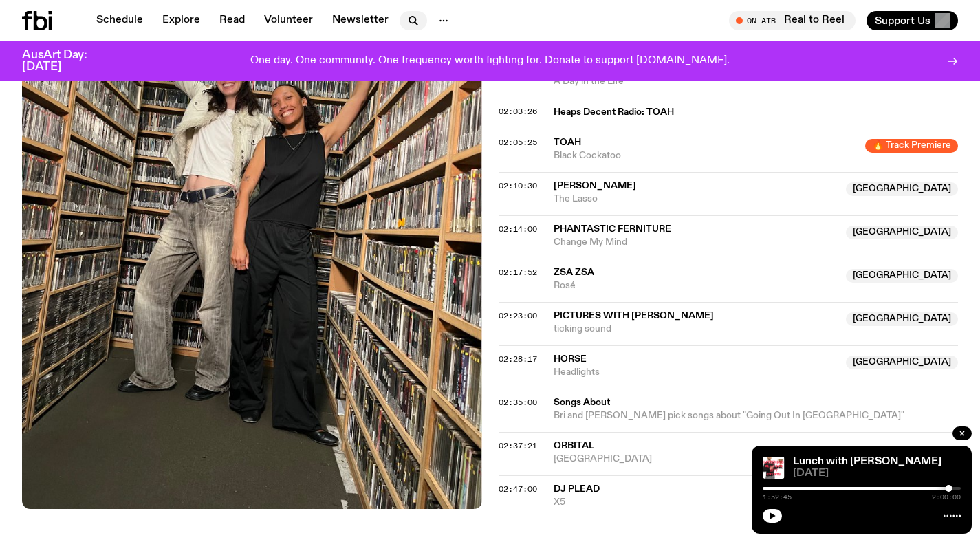 The image size is (980, 542). What do you see at coordinates (751, 403) in the screenshot?
I see `span: Songs About` at bounding box center [751, 403].